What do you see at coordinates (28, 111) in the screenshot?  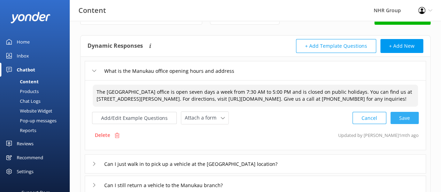 I see `div: Website Widget` at bounding box center [28, 111].